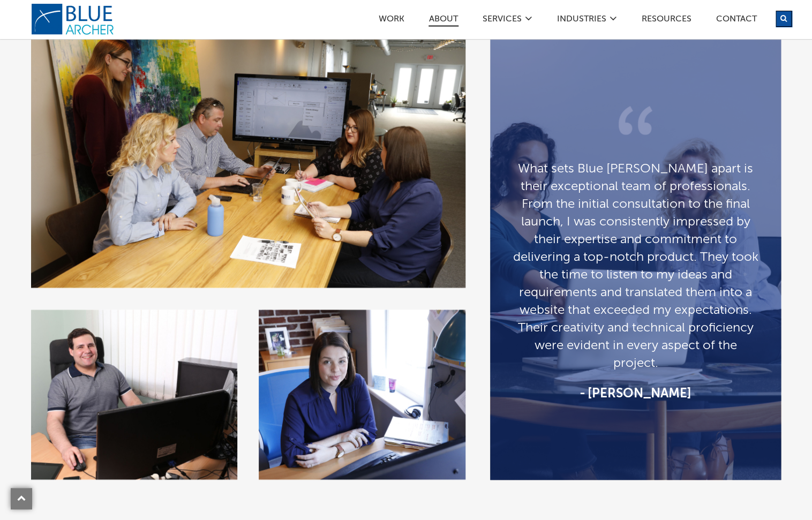 The image size is (812, 520). What do you see at coordinates (444, 20) in the screenshot?
I see `a: ABOUT` at bounding box center [444, 20].